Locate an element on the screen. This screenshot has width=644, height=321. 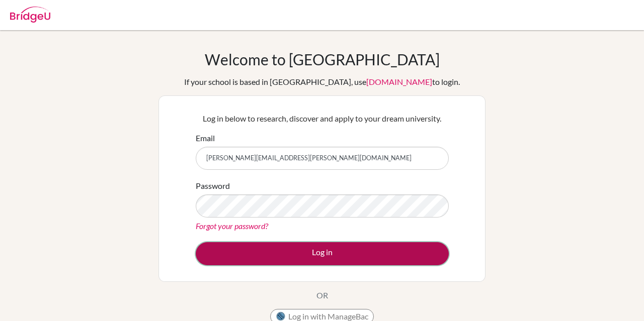
label: Password is located at coordinates (213, 186).